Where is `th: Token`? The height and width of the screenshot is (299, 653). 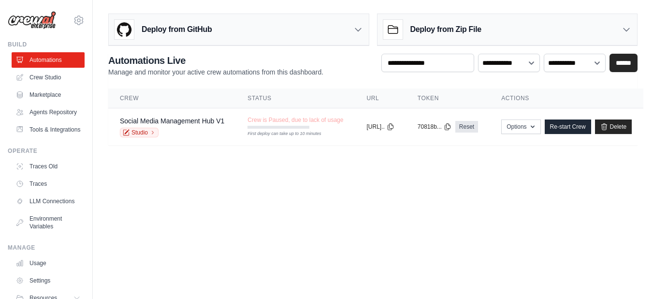
th: Token is located at coordinates (447, 98).